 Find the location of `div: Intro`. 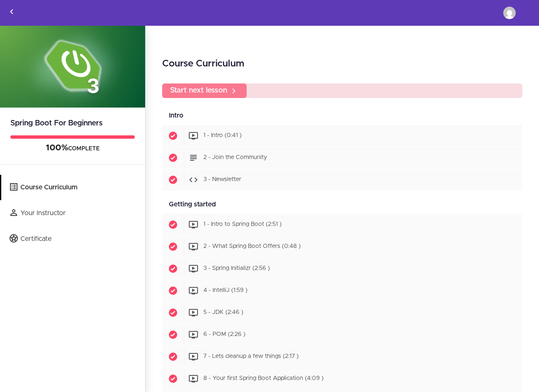

div: Intro is located at coordinates (342, 115).